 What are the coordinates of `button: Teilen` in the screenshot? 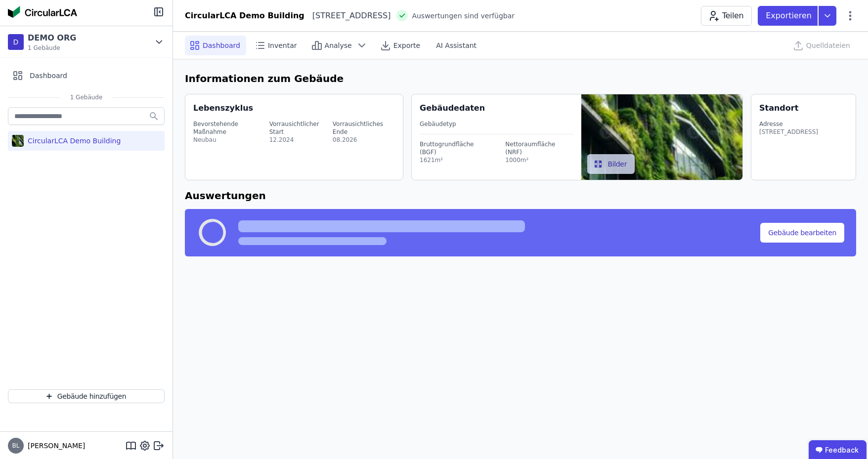 It's located at (726, 16).